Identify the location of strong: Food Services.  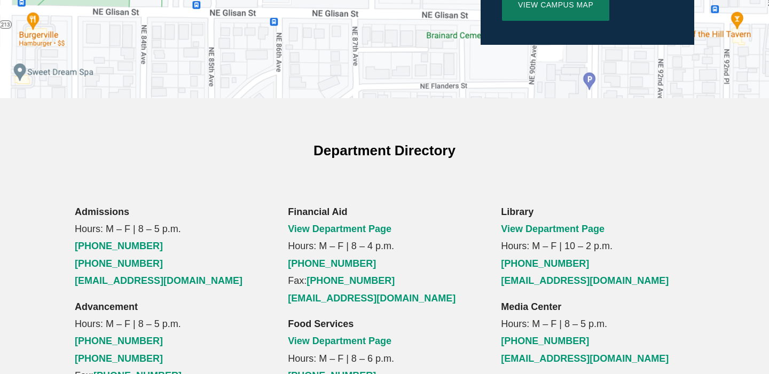
(320, 324).